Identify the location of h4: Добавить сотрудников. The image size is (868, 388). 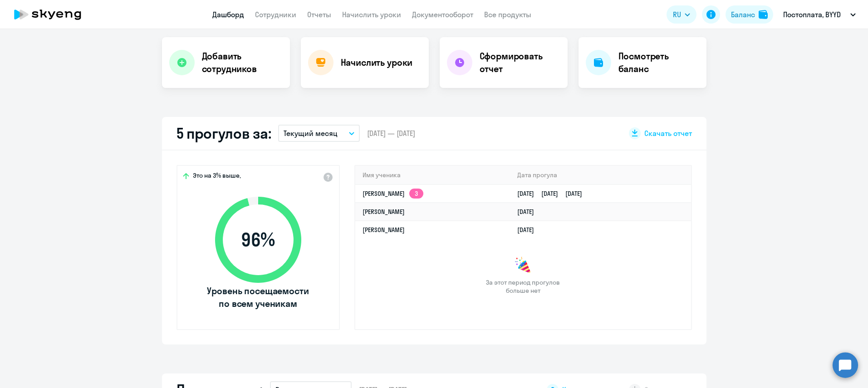
(242, 63).